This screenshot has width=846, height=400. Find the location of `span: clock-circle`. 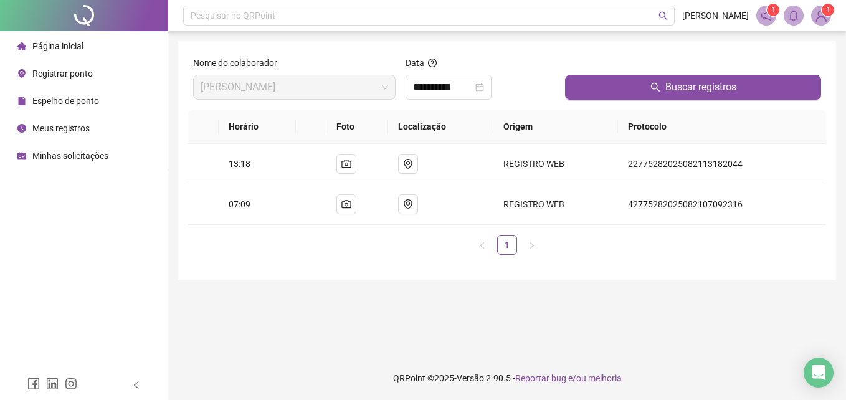

span: clock-circle is located at coordinates (22, 128).